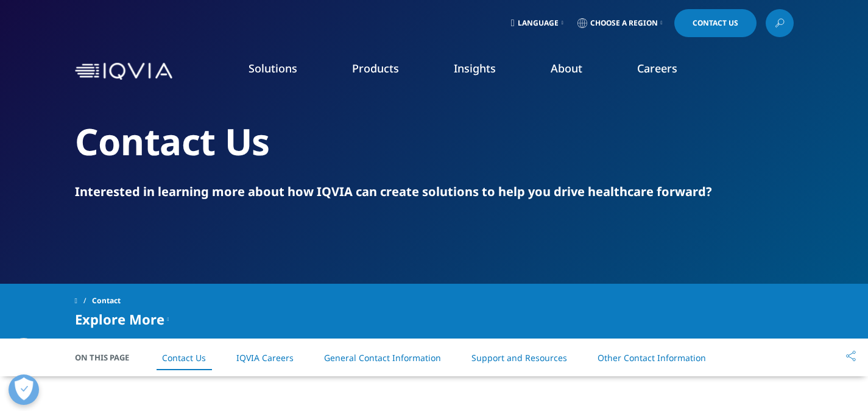  Describe the element at coordinates (24, 390) in the screenshot. I see `button: Open Preferences` at that location.